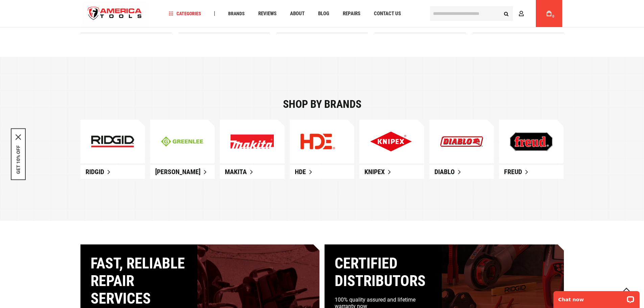 The width and height of the screenshot is (644, 308). I want to click on a: Ridgid, so click(112, 172).